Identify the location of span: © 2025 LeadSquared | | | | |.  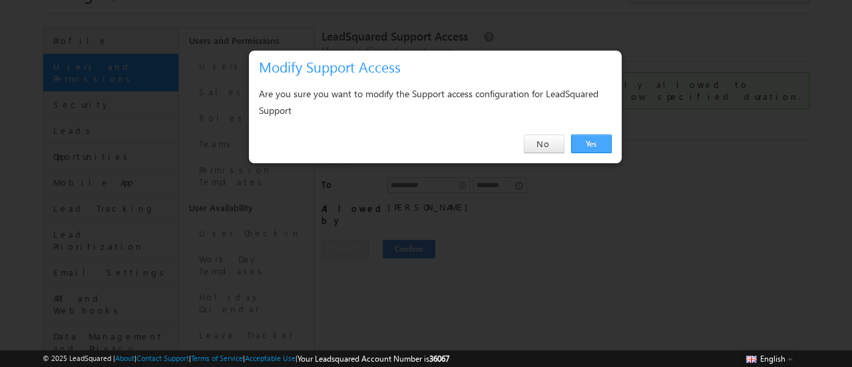
(246, 358).